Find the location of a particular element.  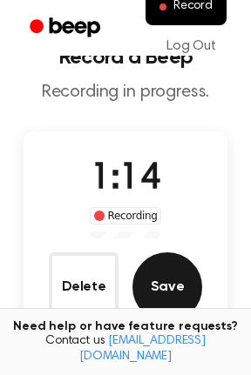

a: Beep is located at coordinates (66, 28).